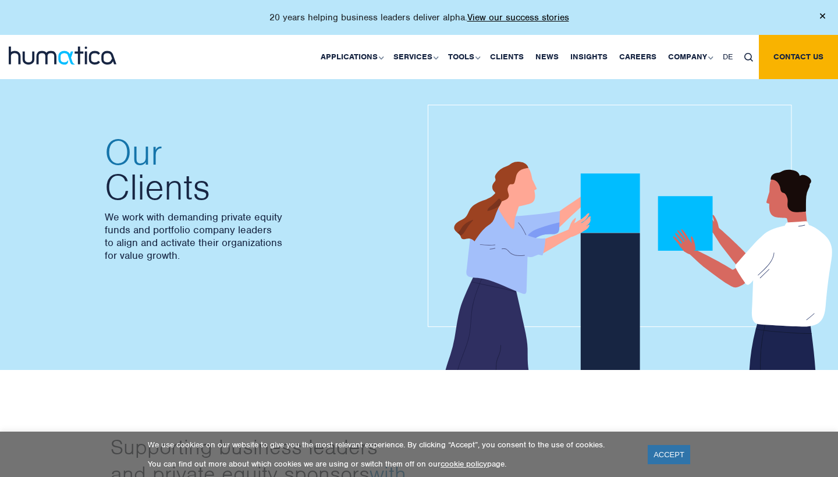  What do you see at coordinates (415, 57) in the screenshot?
I see `a: Services` at bounding box center [415, 57].